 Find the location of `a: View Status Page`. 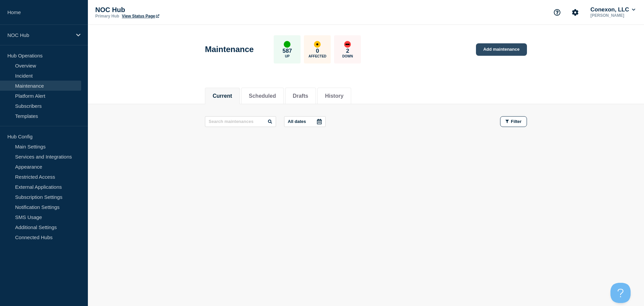

a: View Status Page is located at coordinates (140, 16).